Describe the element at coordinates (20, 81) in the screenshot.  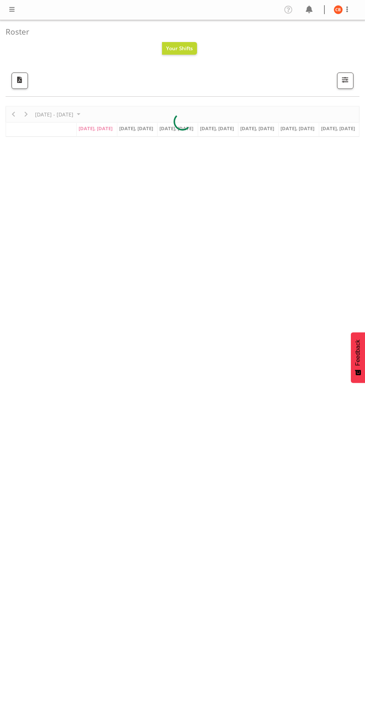
I see `button: Download a PDF of the roster according to the set date range.` at that location.